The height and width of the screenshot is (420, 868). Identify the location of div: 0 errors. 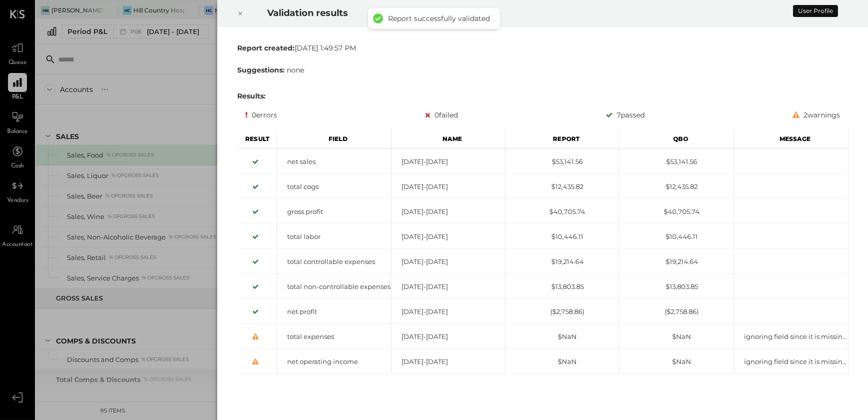
(261, 115).